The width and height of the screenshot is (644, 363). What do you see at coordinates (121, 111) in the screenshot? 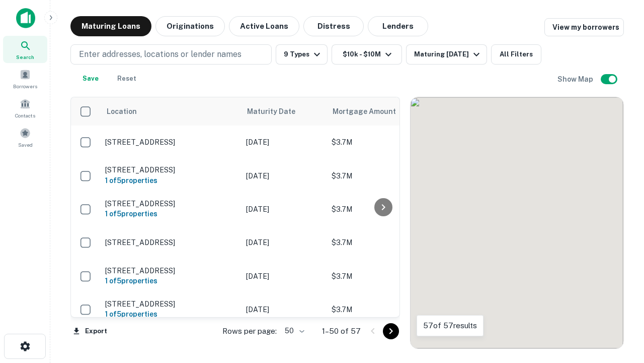
I see `span: Location` at bounding box center [121, 111].